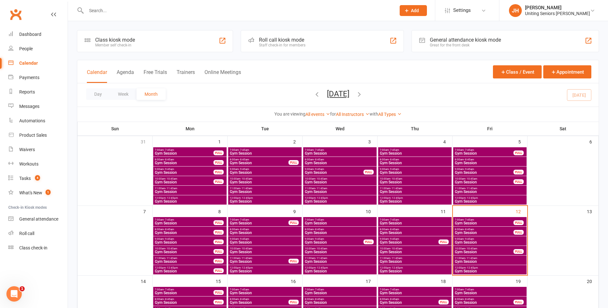 This screenshot has height=308, width=608. I want to click on th: Mon, so click(190, 129).